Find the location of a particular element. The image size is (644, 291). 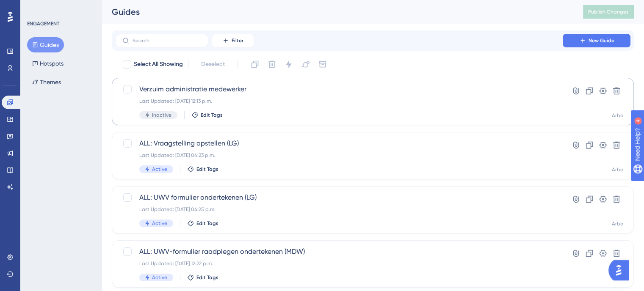

span: Filter is located at coordinates (237, 41).